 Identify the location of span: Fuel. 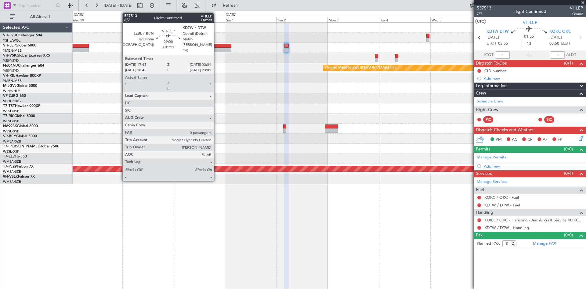
(480, 190).